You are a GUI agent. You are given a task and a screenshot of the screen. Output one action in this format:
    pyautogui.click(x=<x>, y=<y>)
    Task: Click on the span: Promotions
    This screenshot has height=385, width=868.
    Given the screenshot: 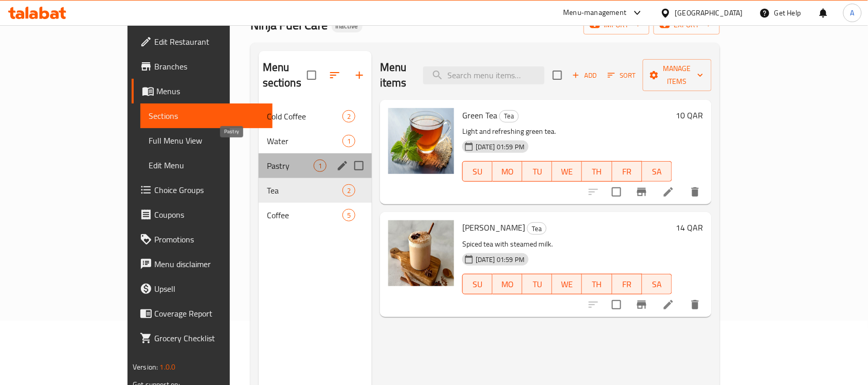 What is the action you would take?
    pyautogui.click(x=209, y=239)
    